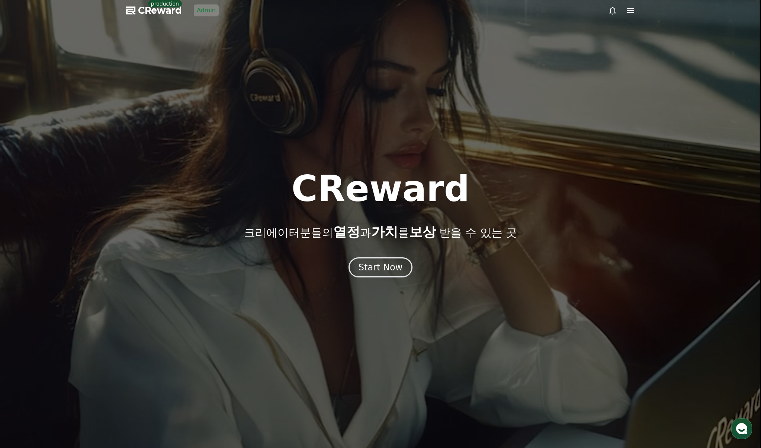  Describe the element at coordinates (423, 231) in the screenshot. I see `span: 보상` at that location.